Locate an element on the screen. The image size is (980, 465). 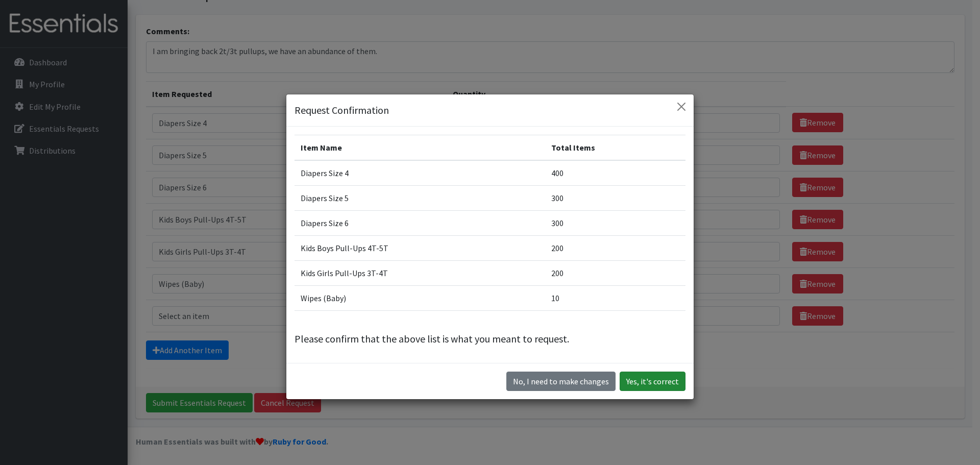
td: Diapers Size 4 is located at coordinates (420, 173).